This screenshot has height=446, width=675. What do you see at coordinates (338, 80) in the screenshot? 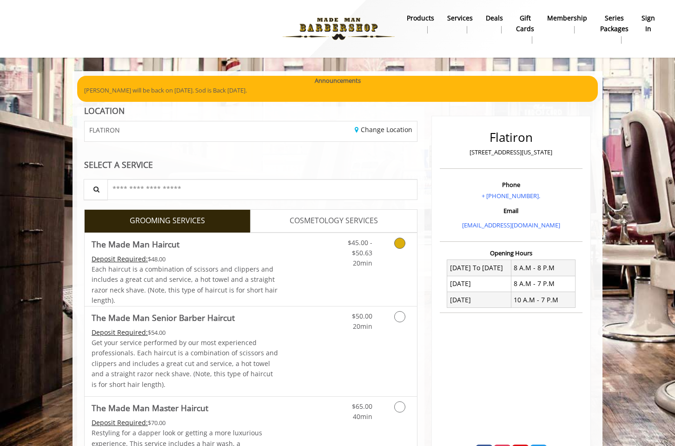
I see `b: Announcements` at bounding box center [338, 80].